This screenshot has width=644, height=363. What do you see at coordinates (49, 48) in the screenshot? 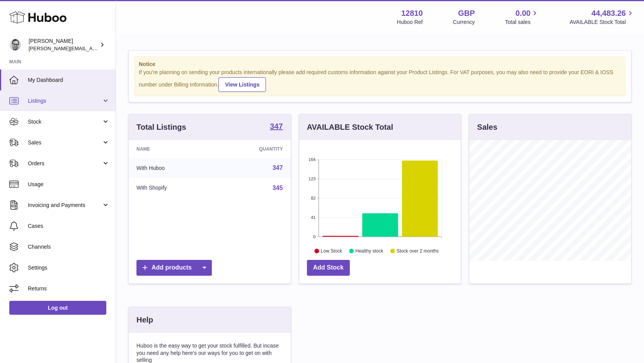
I see `div: Domain Overview` at bounding box center [49, 48].